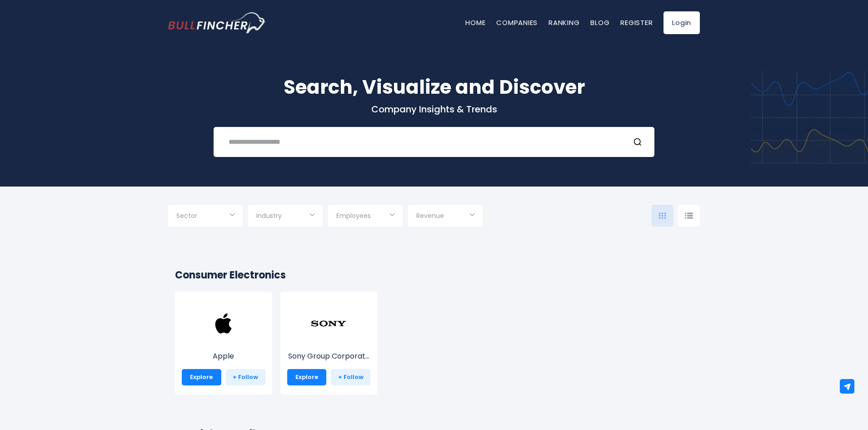  I want to click on img: Bullfincher logo, so click(217, 23).